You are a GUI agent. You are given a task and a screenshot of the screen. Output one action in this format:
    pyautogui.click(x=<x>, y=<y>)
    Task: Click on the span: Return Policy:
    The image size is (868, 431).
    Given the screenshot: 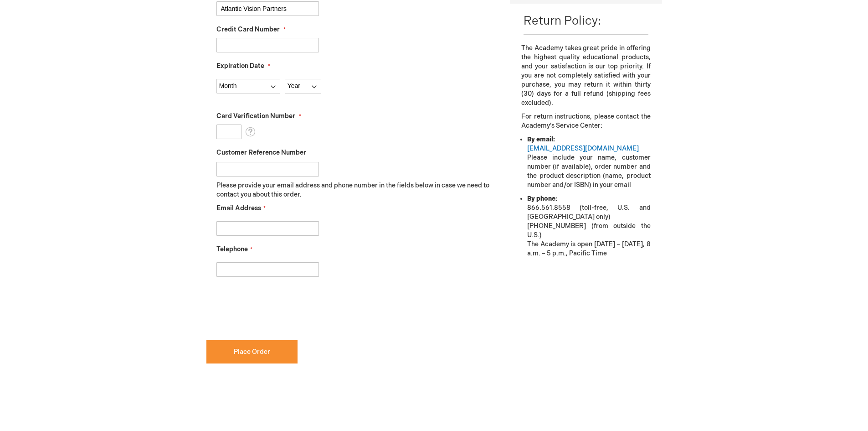 What is the action you would take?
    pyautogui.click(x=562, y=21)
    